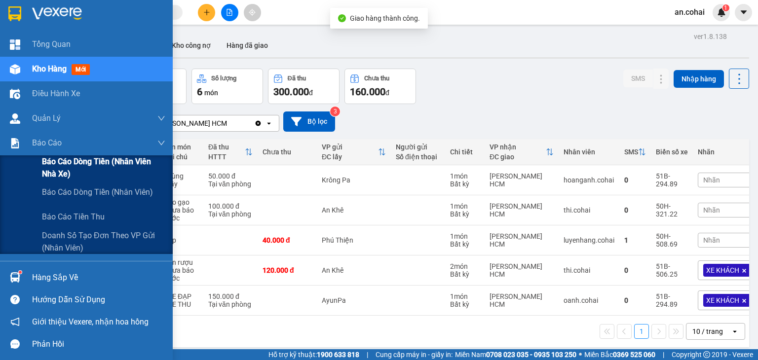  Describe the element at coordinates (588, 240) in the screenshot. I see `div: luyenhang.cohai` at that location.